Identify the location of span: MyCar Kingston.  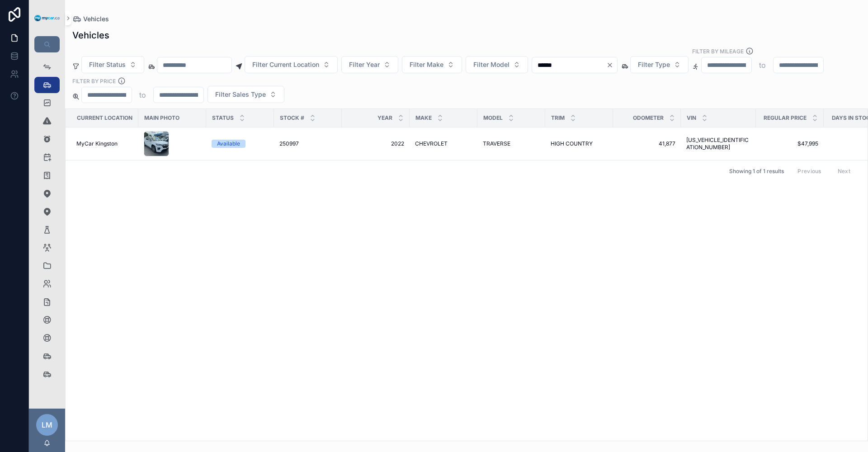
(97, 144).